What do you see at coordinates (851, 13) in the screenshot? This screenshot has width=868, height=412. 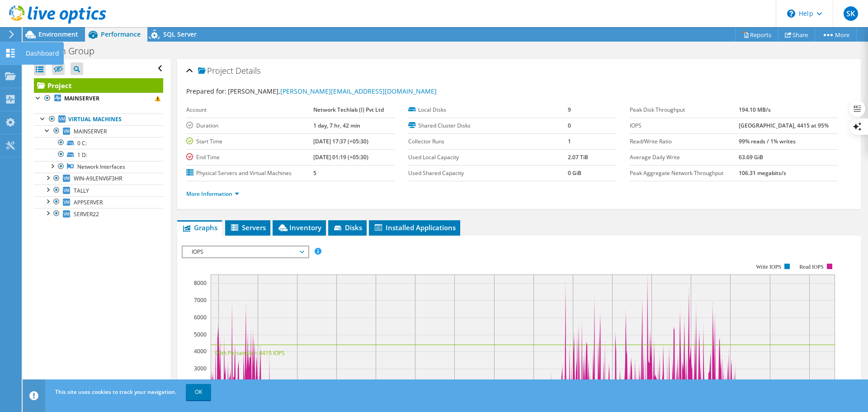 I see `span: SK` at bounding box center [851, 13].